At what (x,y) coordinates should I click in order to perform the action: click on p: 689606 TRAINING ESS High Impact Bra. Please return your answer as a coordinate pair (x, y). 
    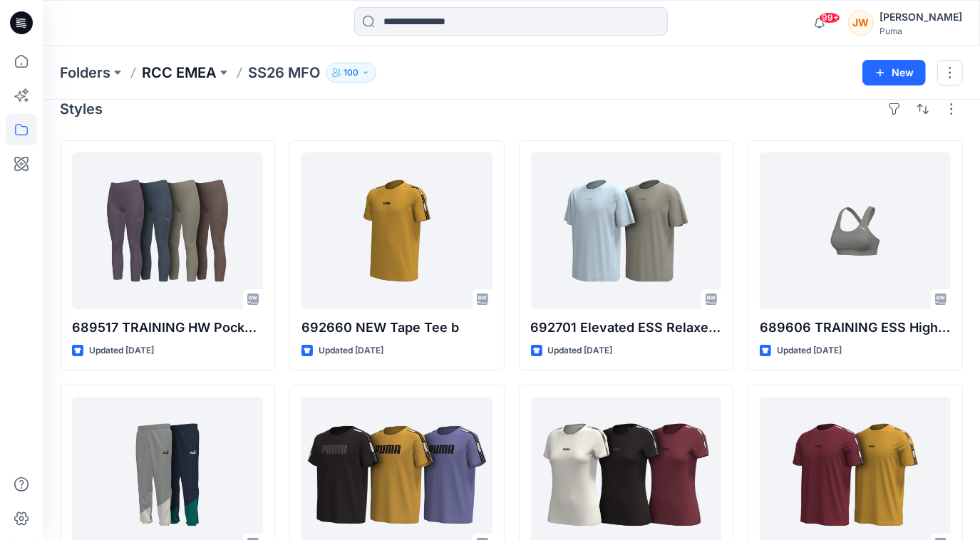
    Looking at the image, I should click on (855, 328).